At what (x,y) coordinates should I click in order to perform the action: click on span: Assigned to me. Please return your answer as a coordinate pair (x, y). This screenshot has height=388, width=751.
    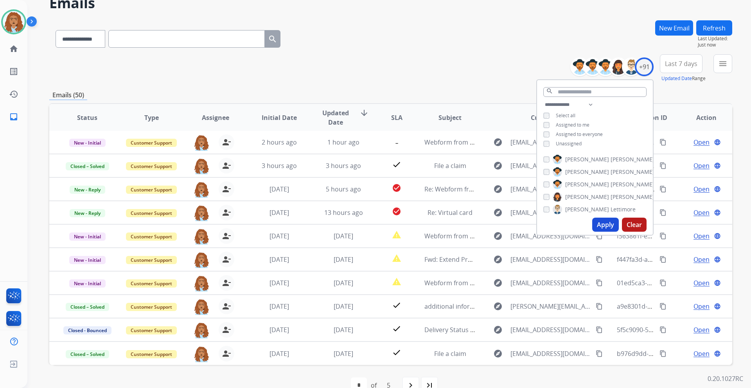
    Looking at the image, I should click on (573, 125).